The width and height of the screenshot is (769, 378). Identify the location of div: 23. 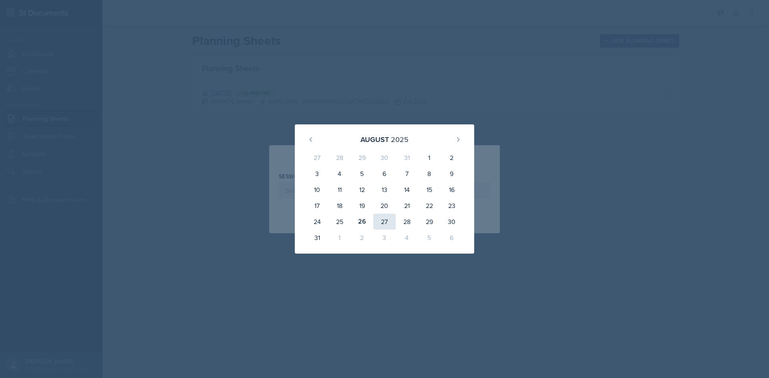
(452, 206).